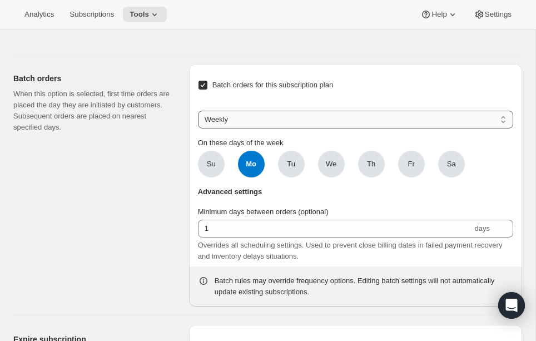  Describe the element at coordinates (498, 14) in the screenshot. I see `span: Settings` at that location.